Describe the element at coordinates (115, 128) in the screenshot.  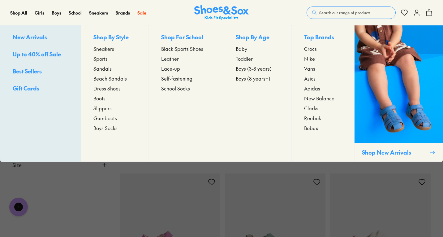
I see `a: Boys Socks` at that location.